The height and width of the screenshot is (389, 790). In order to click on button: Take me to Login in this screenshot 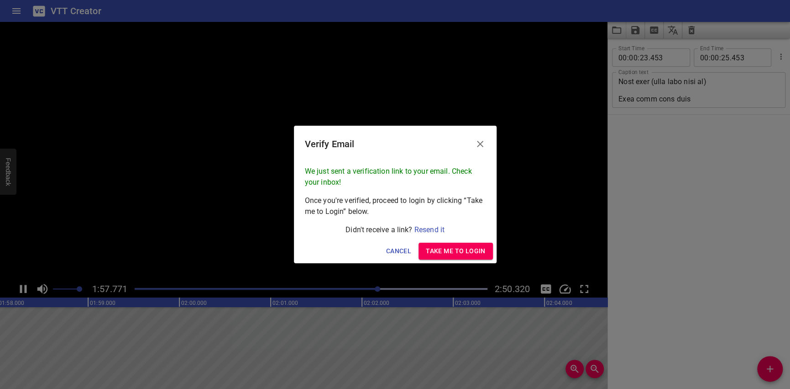, I will do `click(456, 251)`.